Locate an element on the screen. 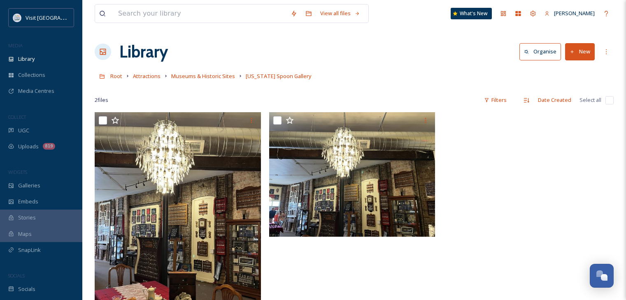 The width and height of the screenshot is (626, 300). span: UGC is located at coordinates (23, 130).